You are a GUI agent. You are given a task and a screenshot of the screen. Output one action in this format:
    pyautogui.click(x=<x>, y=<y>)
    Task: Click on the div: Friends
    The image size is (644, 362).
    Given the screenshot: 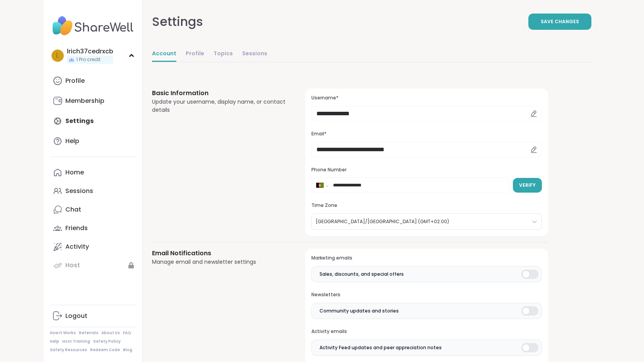 What is the action you would take?
    pyautogui.click(x=77, y=228)
    